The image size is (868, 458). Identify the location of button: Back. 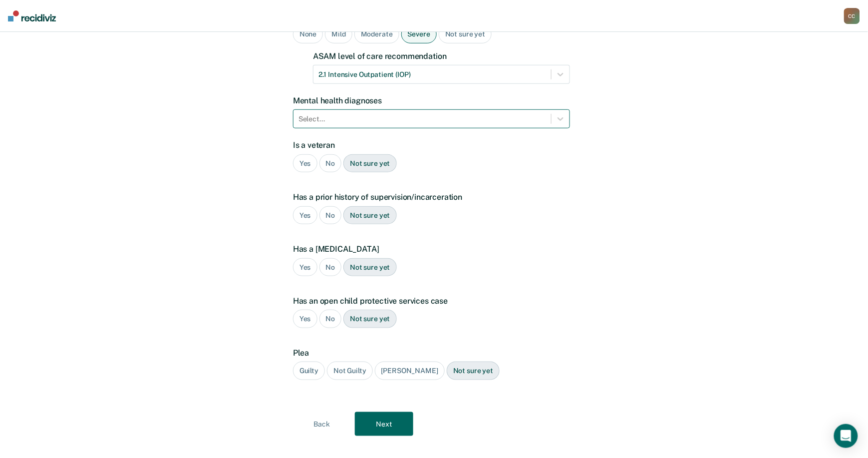
(322, 424).